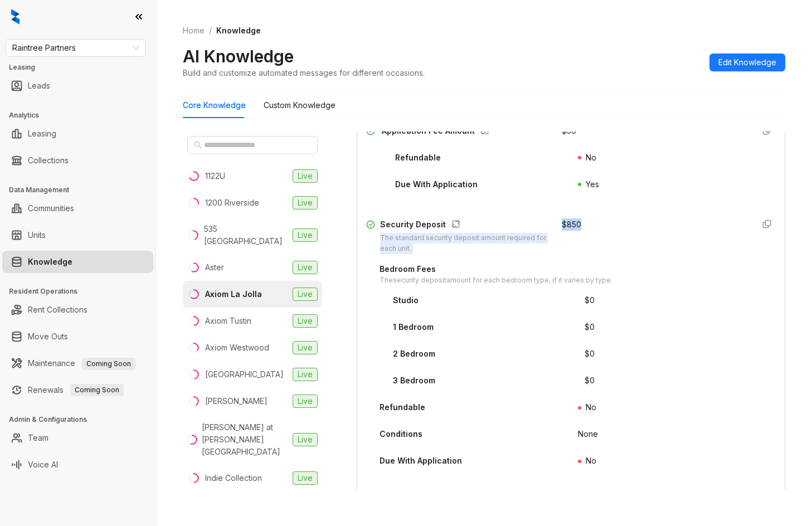 The height and width of the screenshot is (526, 812). Describe the element at coordinates (77, 464) in the screenshot. I see `li: Voice AI` at that location.